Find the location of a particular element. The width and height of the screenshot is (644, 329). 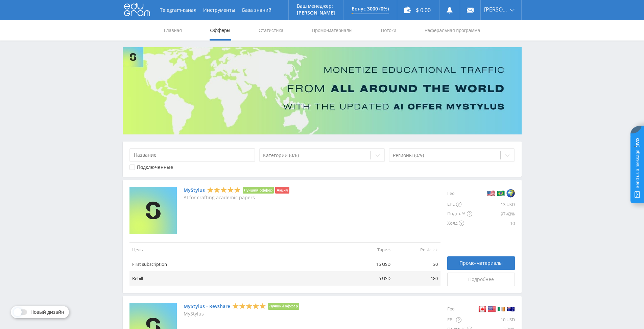

td: Postclick is located at coordinates (417, 249).